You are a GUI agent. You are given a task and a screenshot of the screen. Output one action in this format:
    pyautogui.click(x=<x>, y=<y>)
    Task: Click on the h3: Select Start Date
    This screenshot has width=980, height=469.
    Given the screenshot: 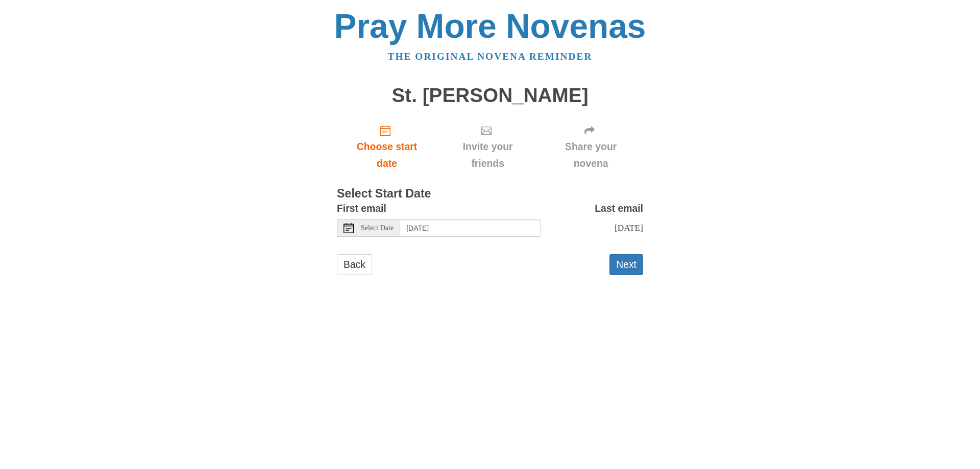 What is the action you would take?
    pyautogui.click(x=490, y=194)
    